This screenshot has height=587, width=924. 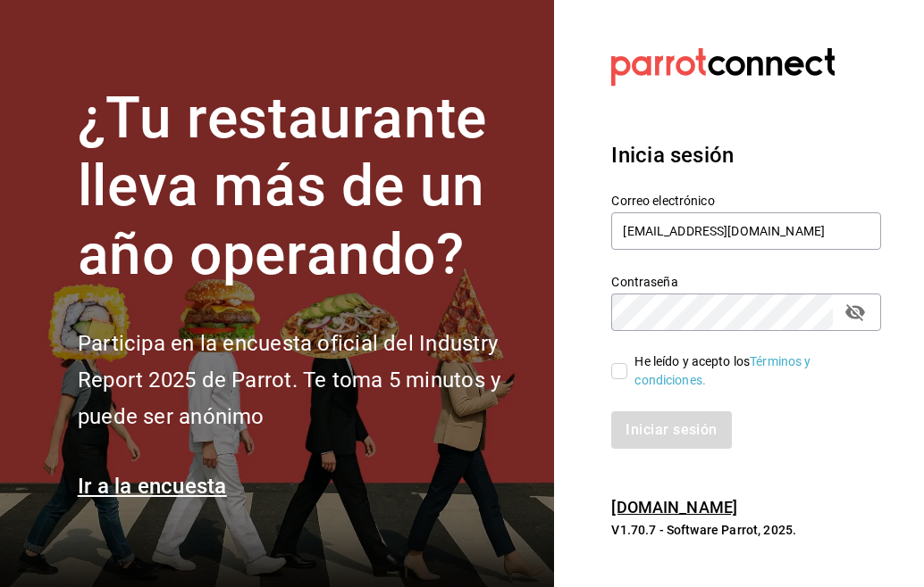 What do you see at coordinates (746, 530) in the screenshot?
I see `p: V1.70.7 - Software Parrot, 2025.` at bounding box center [746, 530].